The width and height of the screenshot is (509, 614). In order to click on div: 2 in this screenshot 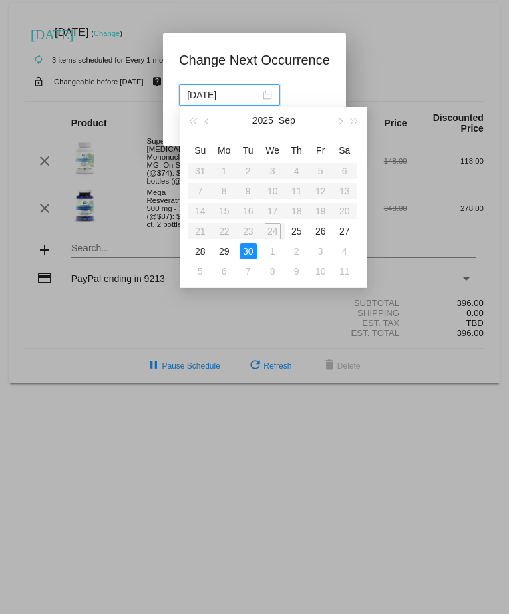, I will do `click(297, 251)`.